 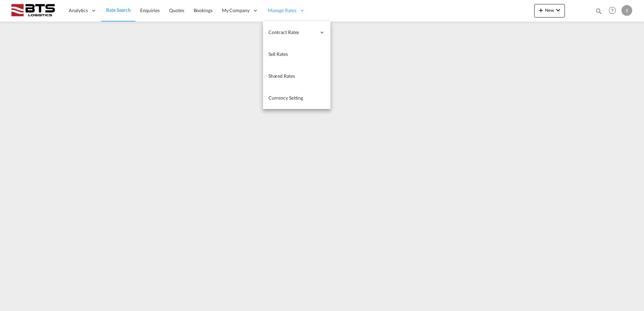 I want to click on span: Quotes, so click(x=177, y=10).